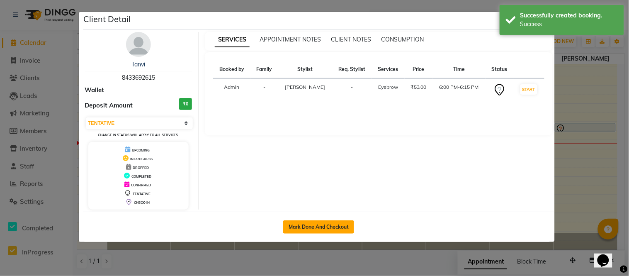 The width and height of the screenshot is (629, 276). I want to click on span: Deposit Amount, so click(109, 105).